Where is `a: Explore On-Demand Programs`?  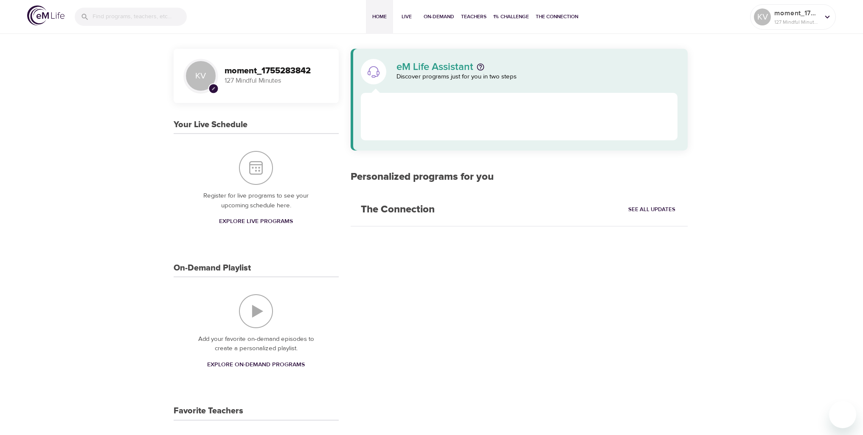 a: Explore On-Demand Programs is located at coordinates (256, 365).